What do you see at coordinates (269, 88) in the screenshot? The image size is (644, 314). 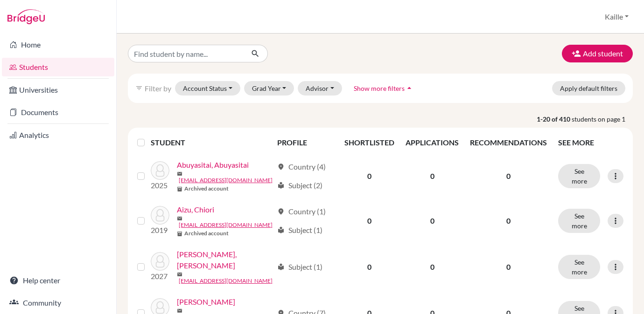 I see `button: Grad Year` at bounding box center [269, 88].